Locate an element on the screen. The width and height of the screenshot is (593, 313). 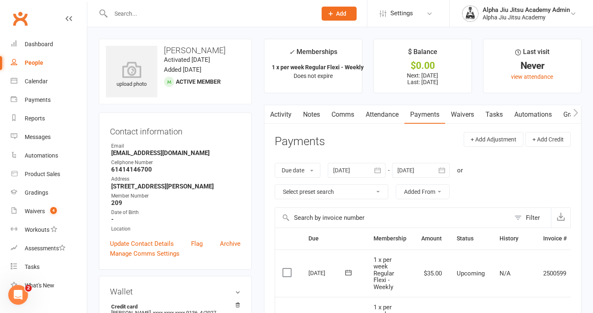
td: 2500599 is located at coordinates (555, 273).